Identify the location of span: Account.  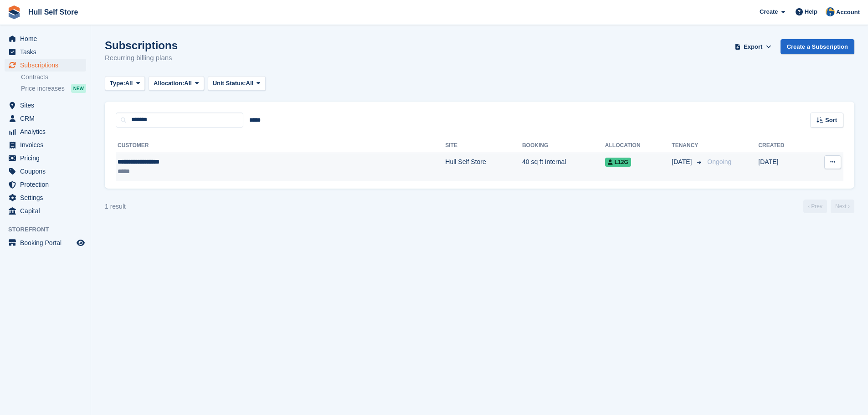
(848, 12).